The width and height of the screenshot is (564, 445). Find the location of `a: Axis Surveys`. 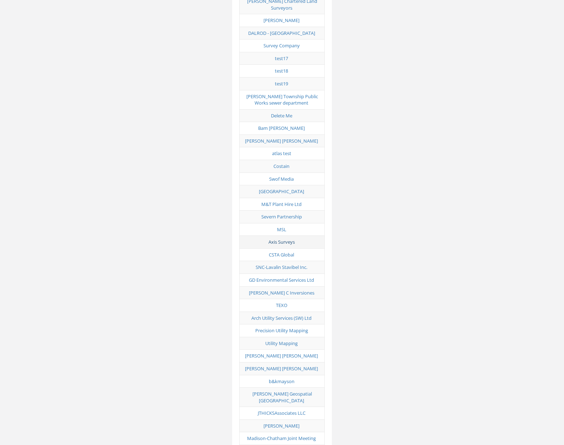

a: Axis Surveys is located at coordinates (281, 242).